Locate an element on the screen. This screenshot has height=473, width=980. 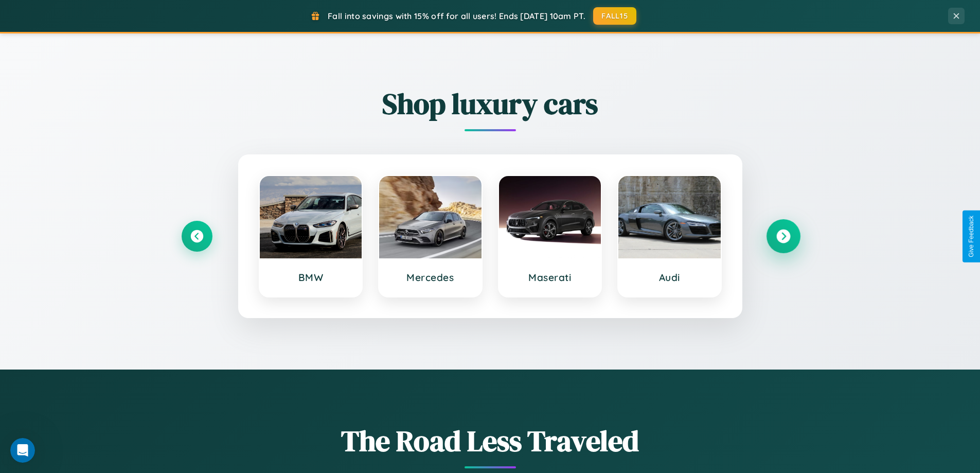
h3: BMW is located at coordinates (310, 277).